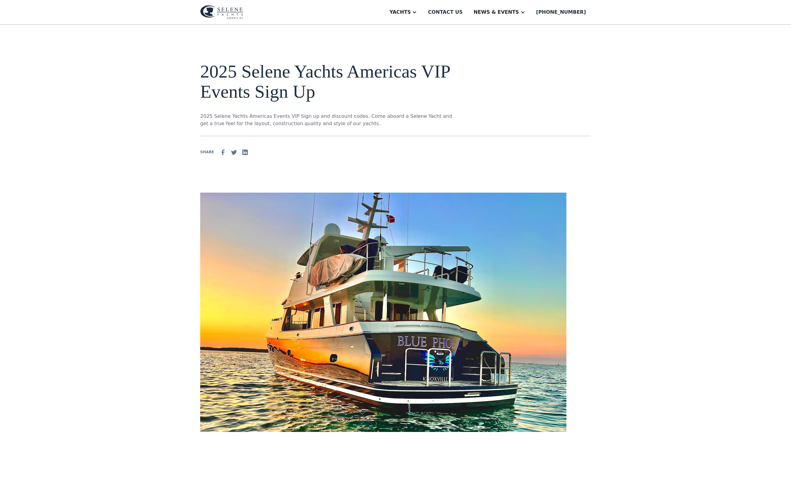 Image resolution: width=791 pixels, height=500 pixels. Describe the element at coordinates (496, 12) in the screenshot. I see `div: News & EVENTS` at that location.